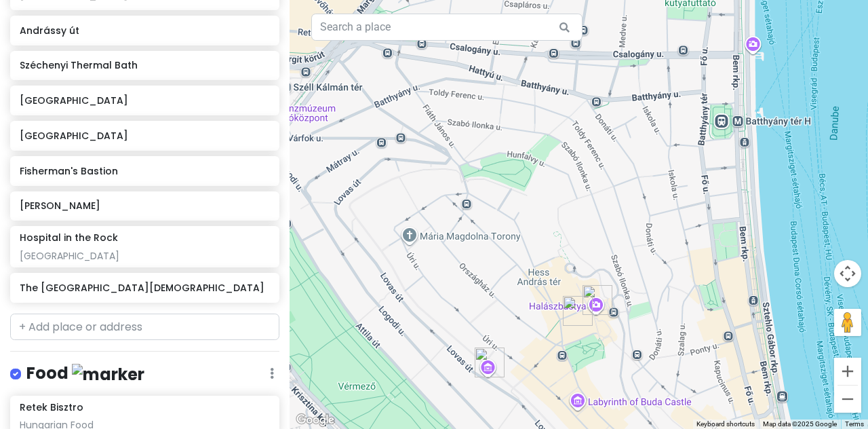  What do you see at coordinates (855, 424) in the screenshot?
I see `a: Terms (opens in new tab)` at bounding box center [855, 424].